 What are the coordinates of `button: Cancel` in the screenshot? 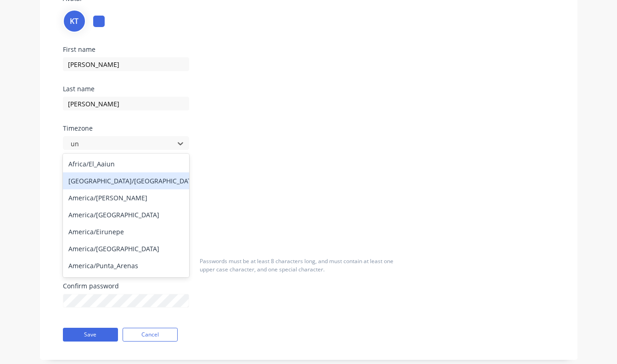 It's located at (150, 335).